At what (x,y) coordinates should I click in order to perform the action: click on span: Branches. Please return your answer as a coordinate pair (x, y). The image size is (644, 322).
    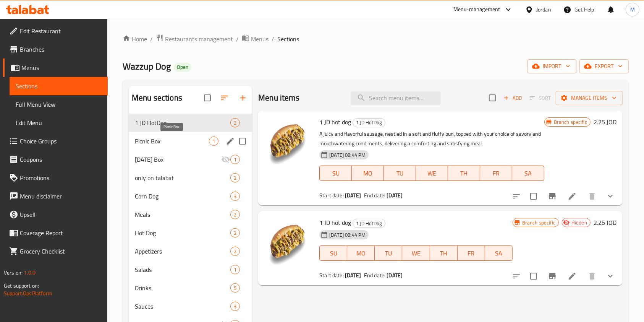
    Looking at the image, I should click on (61, 49).